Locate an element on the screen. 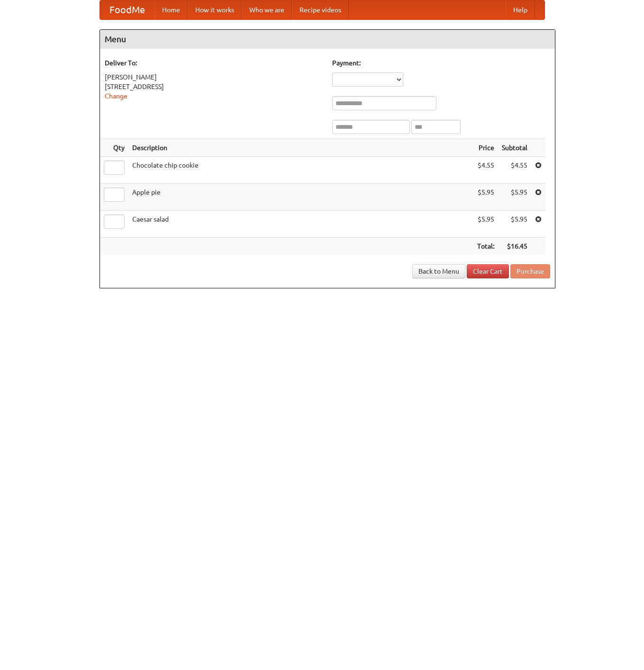  td: Chocolate chip cookie is located at coordinates (301, 170).